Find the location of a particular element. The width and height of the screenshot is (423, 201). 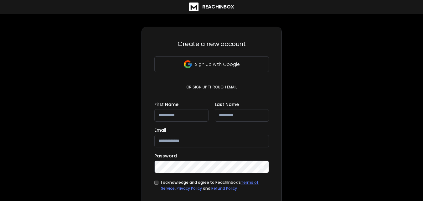

label: First Name is located at coordinates (166, 104).